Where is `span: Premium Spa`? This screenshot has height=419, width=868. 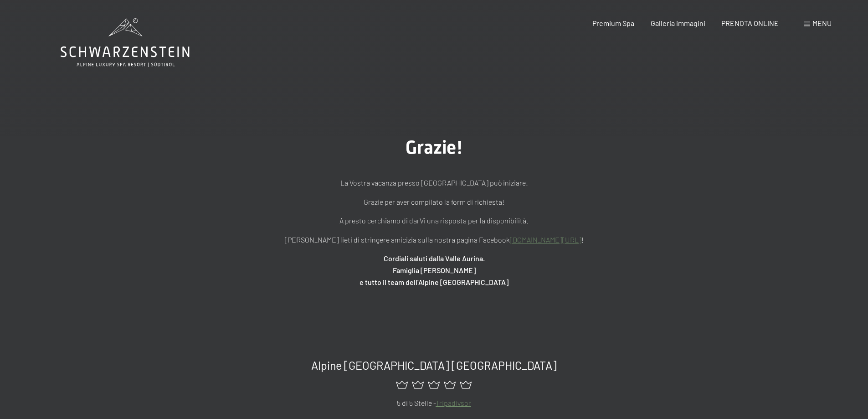
span: Premium Spa is located at coordinates (614, 23).